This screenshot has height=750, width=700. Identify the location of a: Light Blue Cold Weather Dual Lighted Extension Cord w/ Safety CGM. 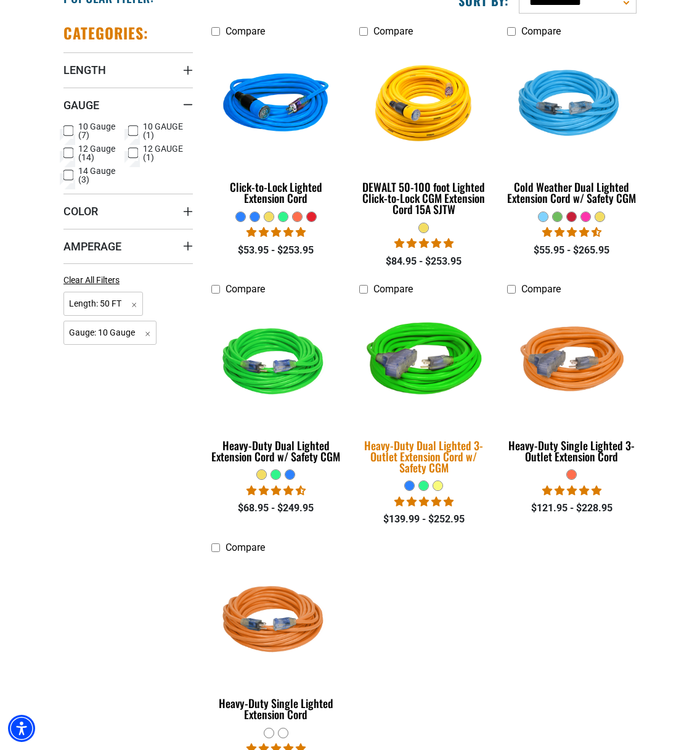
(572, 127).